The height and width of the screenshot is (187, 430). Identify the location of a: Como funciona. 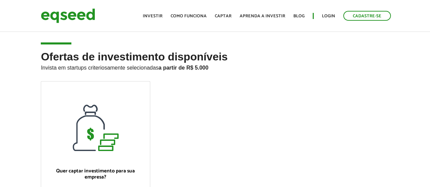
(189, 16).